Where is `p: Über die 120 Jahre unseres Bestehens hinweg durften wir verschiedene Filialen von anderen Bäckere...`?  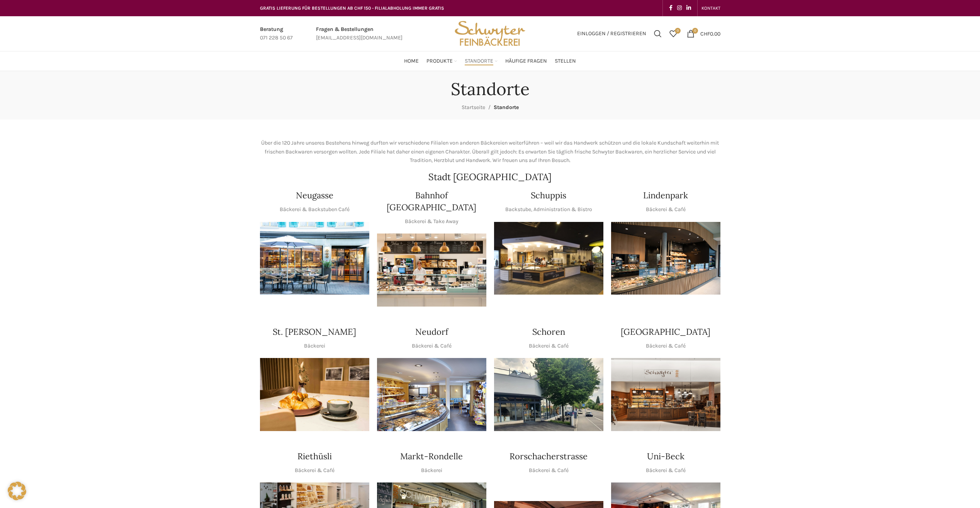 p: Über die 120 Jahre unseres Bestehens hinweg durften wir verschiedene Filialen von anderen Bäckere... is located at coordinates (490, 151).